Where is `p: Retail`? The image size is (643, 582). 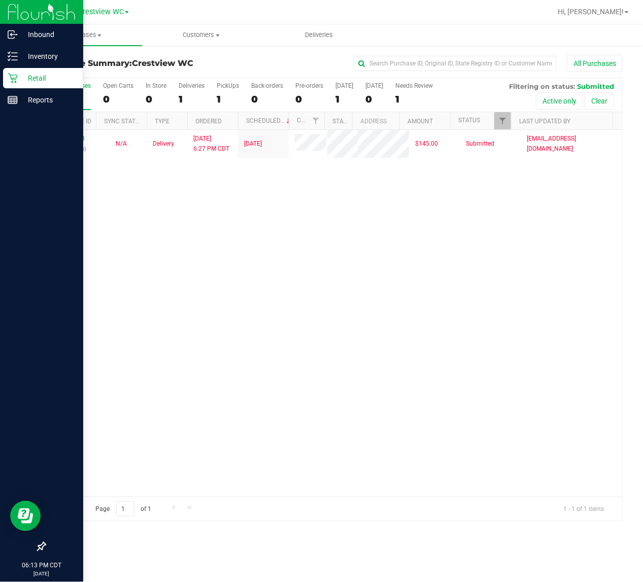 p: Retail is located at coordinates (48, 78).